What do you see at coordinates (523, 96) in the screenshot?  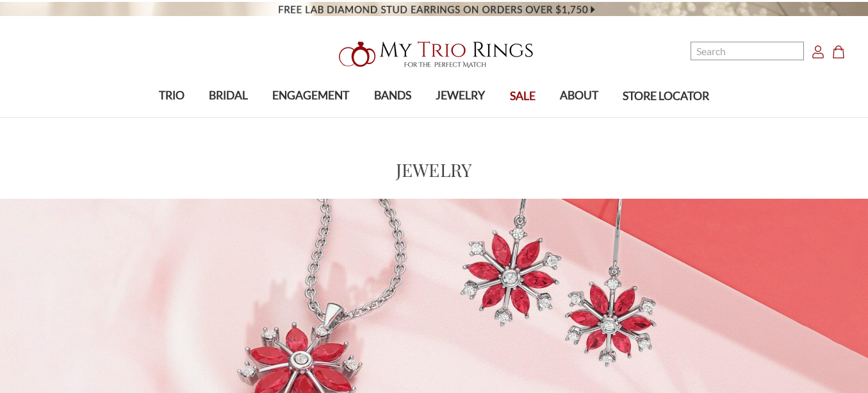 I see `span: SALE` at bounding box center [523, 96].